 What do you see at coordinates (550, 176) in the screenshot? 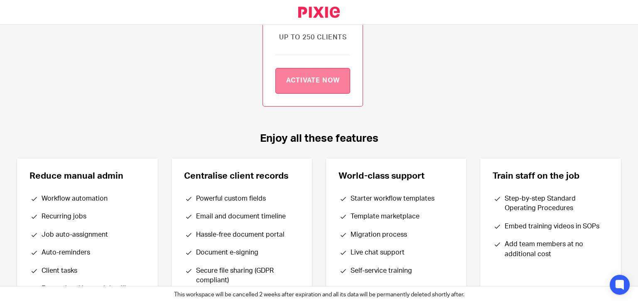
I see `h3: Train staff on the job` at bounding box center [550, 176].